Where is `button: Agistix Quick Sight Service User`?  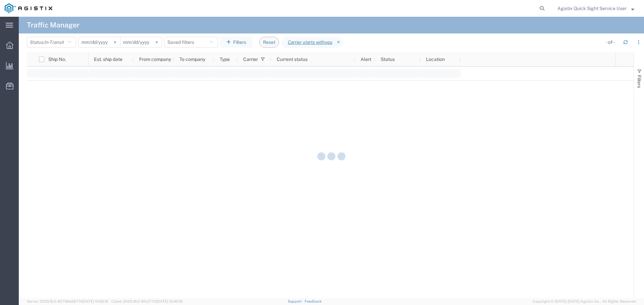 button: Agistix Quick Sight Service User is located at coordinates (595, 8).